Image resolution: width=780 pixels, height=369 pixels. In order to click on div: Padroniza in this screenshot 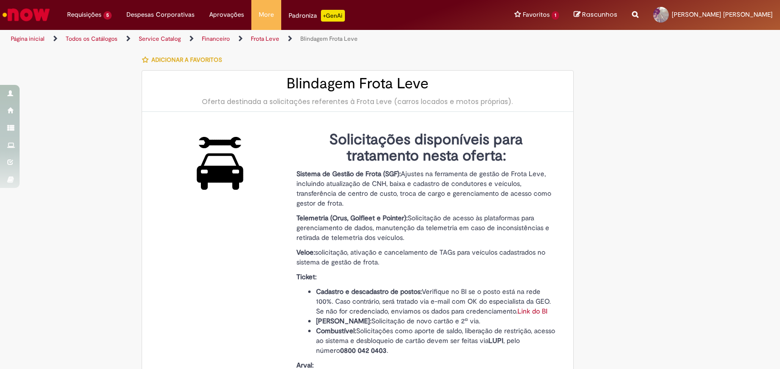, I will do `click(317, 16)`.